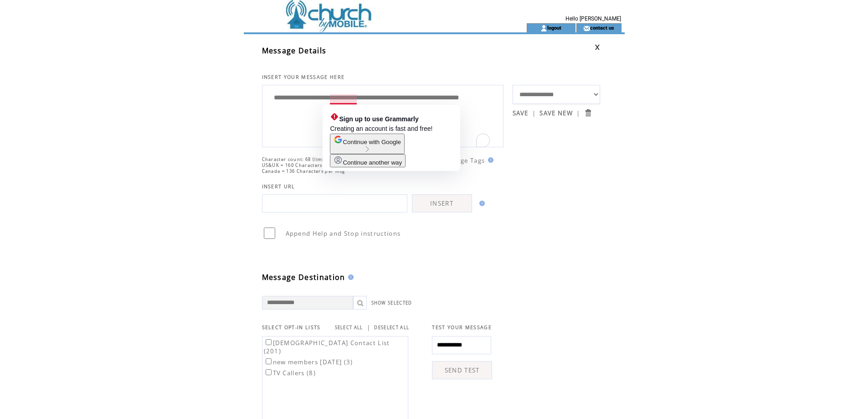 The width and height of the screenshot is (868, 419). I want to click on a: logout, so click(554, 27).